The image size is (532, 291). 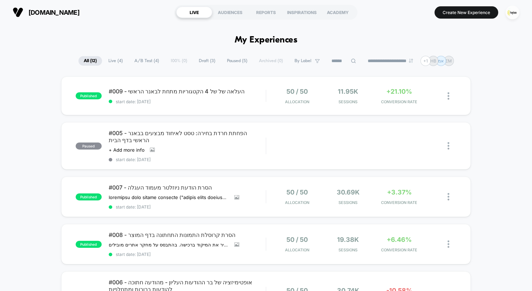 What do you see at coordinates (337, 12) in the screenshot?
I see `div: ACADEMY` at bounding box center [337, 12].